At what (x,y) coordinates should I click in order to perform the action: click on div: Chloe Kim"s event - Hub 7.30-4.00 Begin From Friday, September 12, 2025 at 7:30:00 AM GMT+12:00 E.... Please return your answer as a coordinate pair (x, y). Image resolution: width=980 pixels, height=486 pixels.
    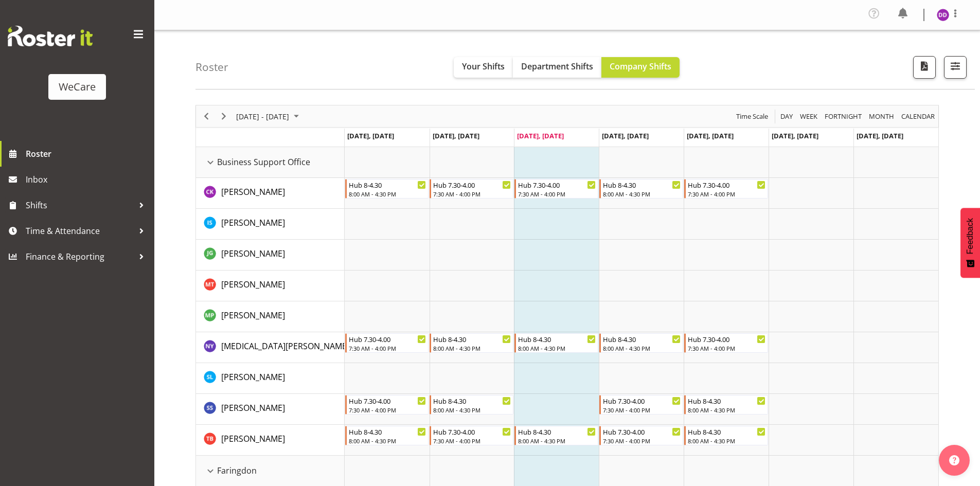
    Looking at the image, I should click on (726, 189).